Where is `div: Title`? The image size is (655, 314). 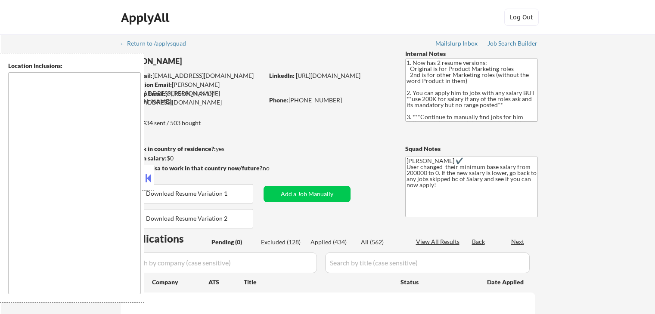
div: Title is located at coordinates (318, 282).